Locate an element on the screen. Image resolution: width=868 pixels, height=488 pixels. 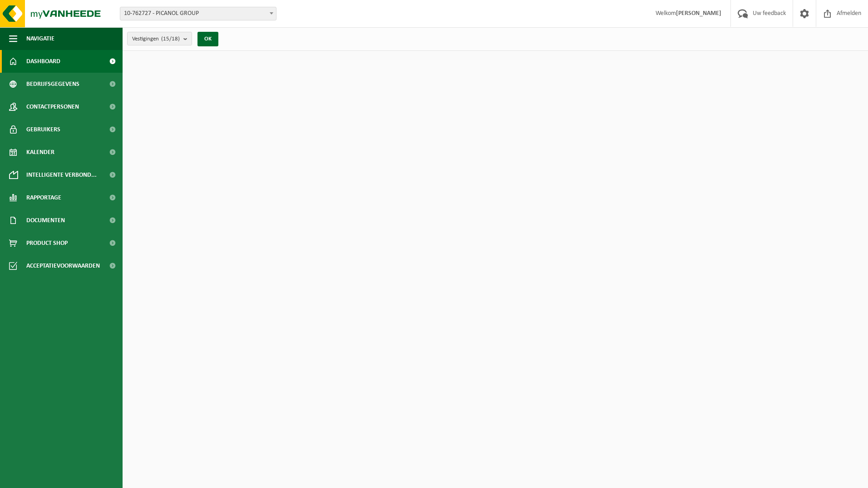
button: Vestigingen(15/18) is located at coordinates (159, 39).